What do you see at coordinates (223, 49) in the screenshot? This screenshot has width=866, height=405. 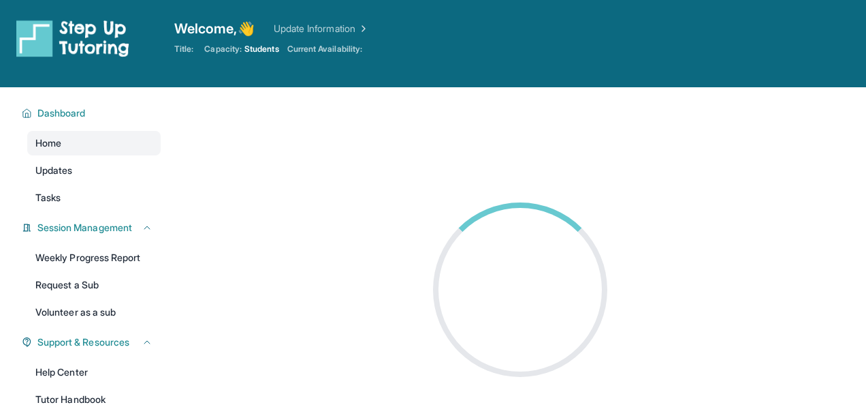 I see `span: Capacity:` at bounding box center [223, 49].